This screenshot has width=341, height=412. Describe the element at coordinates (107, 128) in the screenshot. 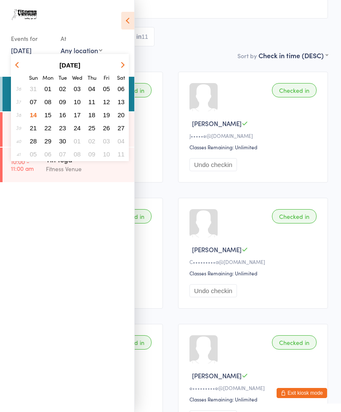

I see `button: 26` at that location.